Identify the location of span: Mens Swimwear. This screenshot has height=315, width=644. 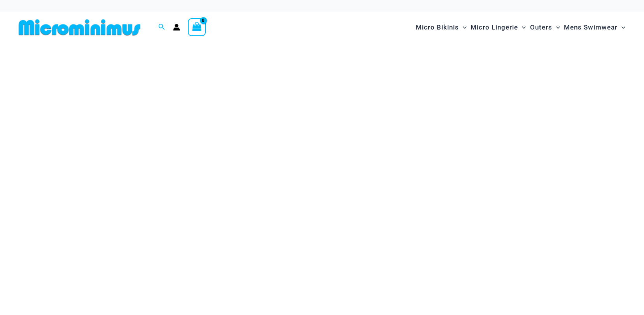
(591, 27).